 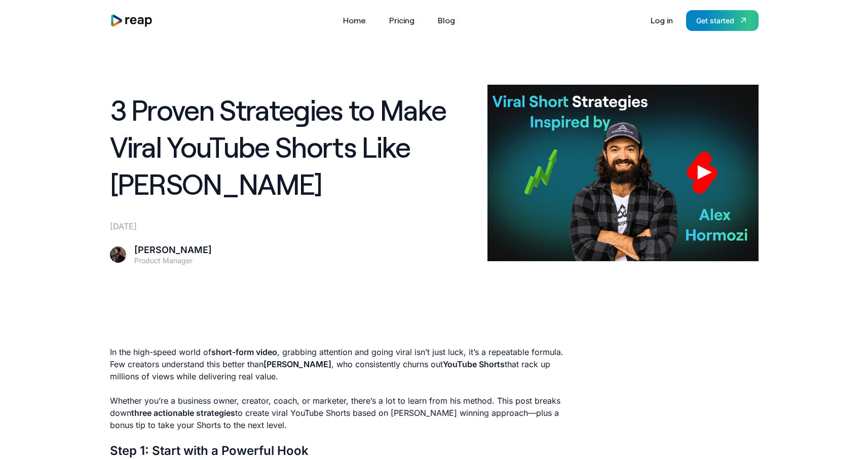 What do you see at coordinates (722, 20) in the screenshot?
I see `a: Get started` at bounding box center [722, 20].